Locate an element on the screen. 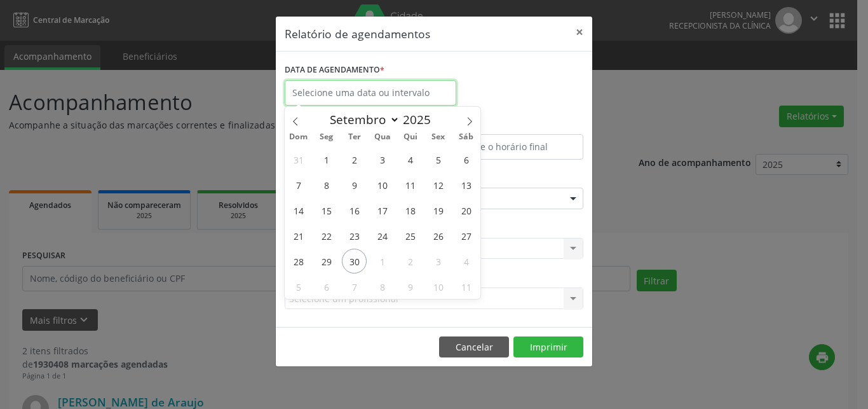 The height and width of the screenshot is (409, 868). input: Year is located at coordinates (421, 120).